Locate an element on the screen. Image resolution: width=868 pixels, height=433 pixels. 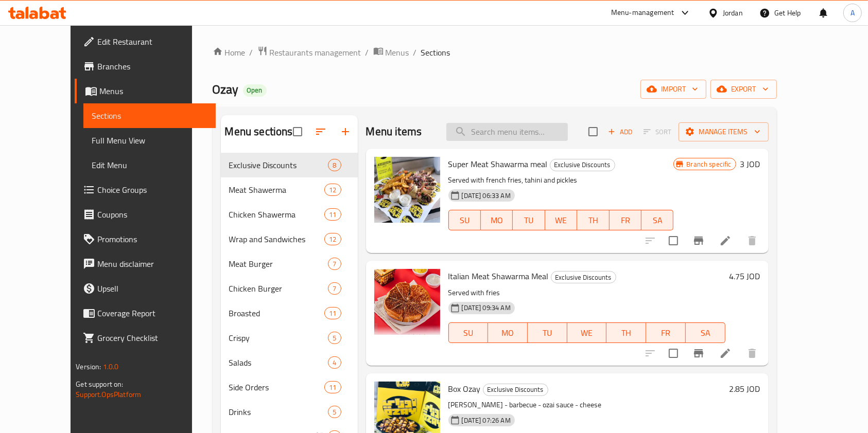
span: Choice Groups is located at coordinates (152, 190).